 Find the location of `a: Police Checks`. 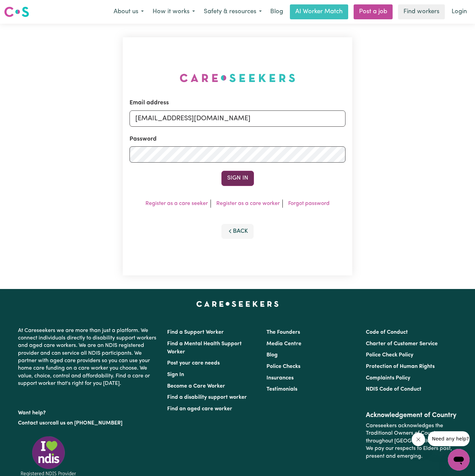

a: Police Checks is located at coordinates (283, 367).